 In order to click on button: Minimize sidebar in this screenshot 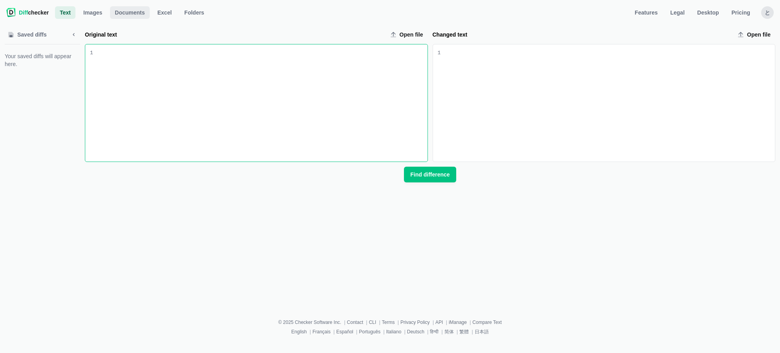, I will do `click(74, 35)`.